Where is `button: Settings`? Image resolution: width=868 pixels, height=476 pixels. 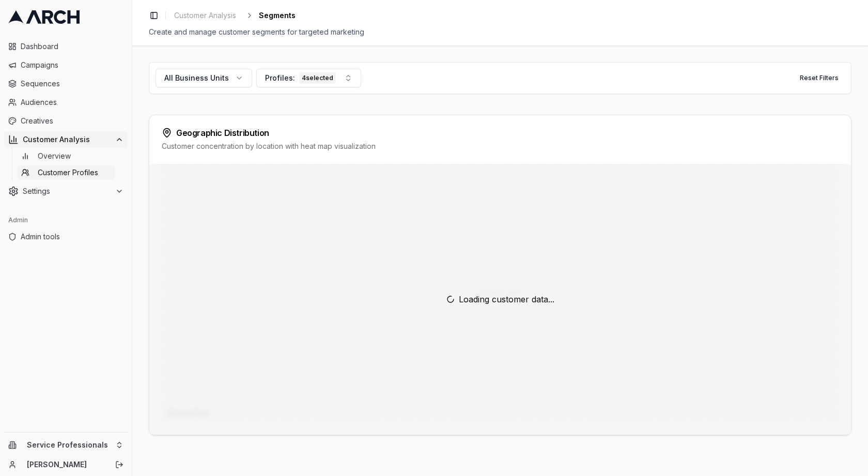
button: Settings is located at coordinates (66, 191).